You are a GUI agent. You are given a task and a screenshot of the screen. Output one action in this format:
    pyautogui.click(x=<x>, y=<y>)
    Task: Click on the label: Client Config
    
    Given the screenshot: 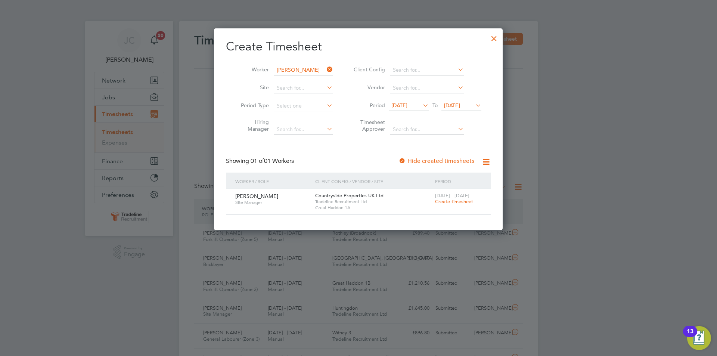 What is the action you would take?
    pyautogui.click(x=368, y=69)
    